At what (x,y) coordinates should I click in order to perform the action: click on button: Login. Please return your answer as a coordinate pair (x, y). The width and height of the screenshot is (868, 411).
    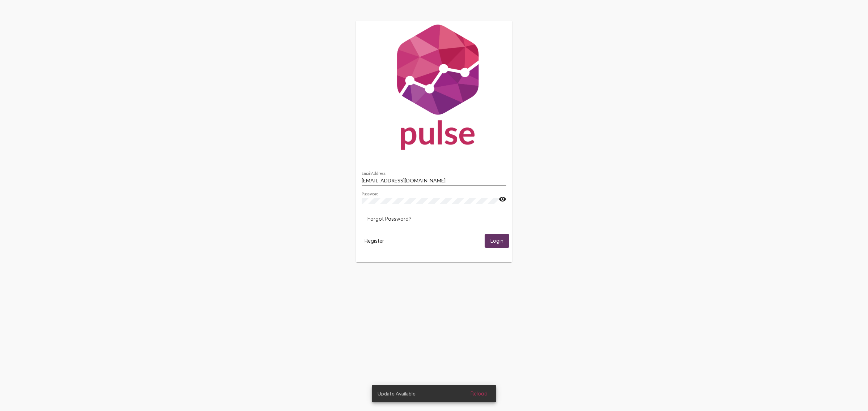
    Looking at the image, I should click on (497, 241).